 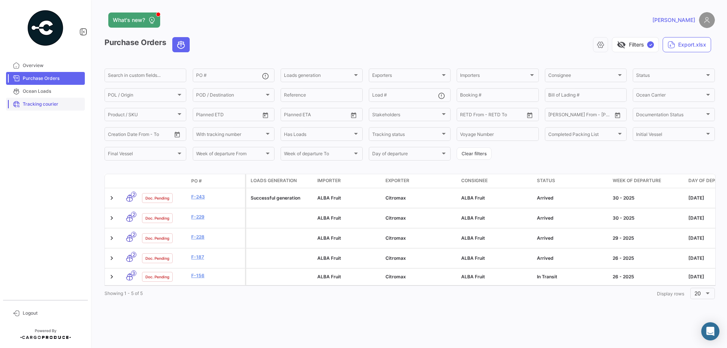 What do you see at coordinates (572, 277) in the screenshot?
I see `div: In Transit` at bounding box center [572, 277].